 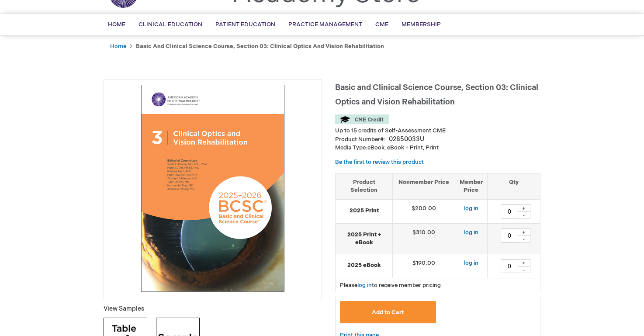 What do you see at coordinates (513, 186) in the screenshot?
I see `th: Qty` at bounding box center [513, 186].